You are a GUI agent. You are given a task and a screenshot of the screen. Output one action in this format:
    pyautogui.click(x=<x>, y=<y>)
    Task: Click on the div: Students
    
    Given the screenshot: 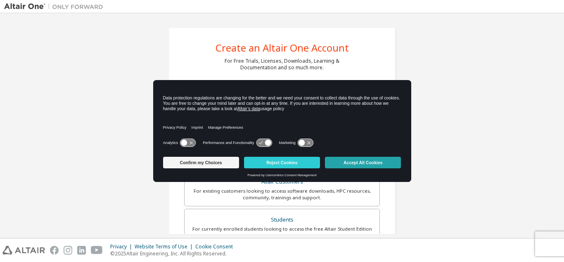 What is the action you would take?
    pyautogui.click(x=282, y=220)
    